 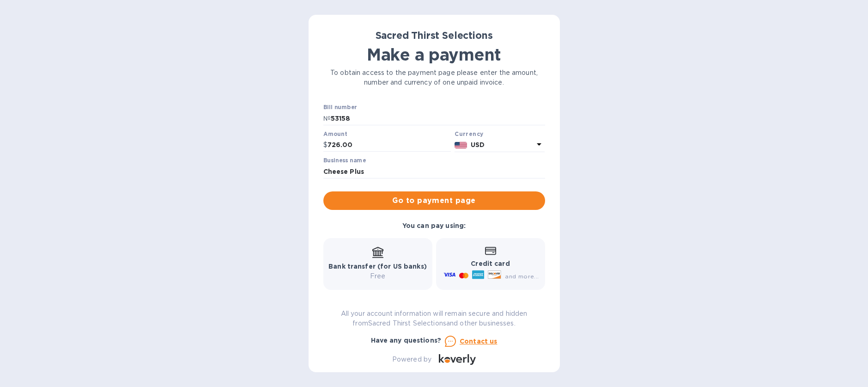 I want to click on img: USD, so click(x=461, y=145).